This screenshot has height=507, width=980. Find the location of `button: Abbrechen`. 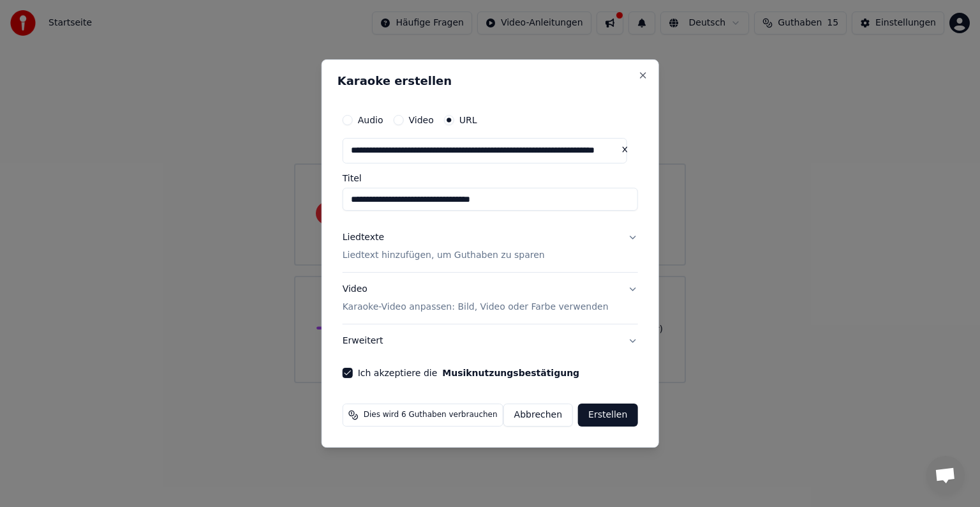

button: Abbrechen is located at coordinates (538, 415).